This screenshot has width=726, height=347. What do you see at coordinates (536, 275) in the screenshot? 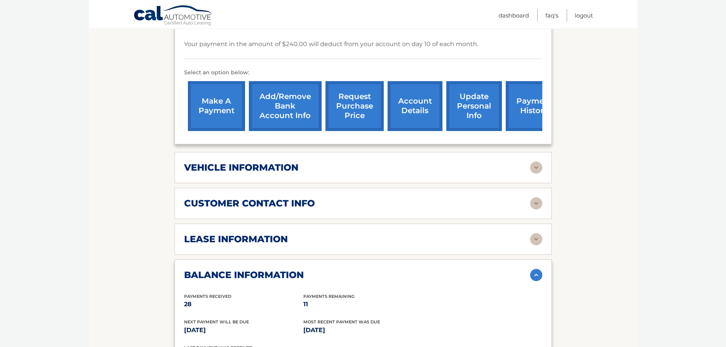
I see `img: accordion-active.svg` at bounding box center [536, 275].